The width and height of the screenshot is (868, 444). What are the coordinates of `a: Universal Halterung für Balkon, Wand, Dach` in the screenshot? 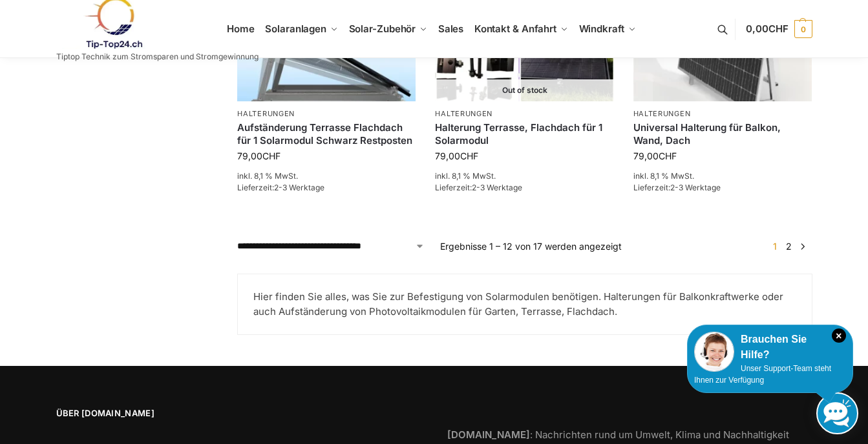 It's located at (722, 134).